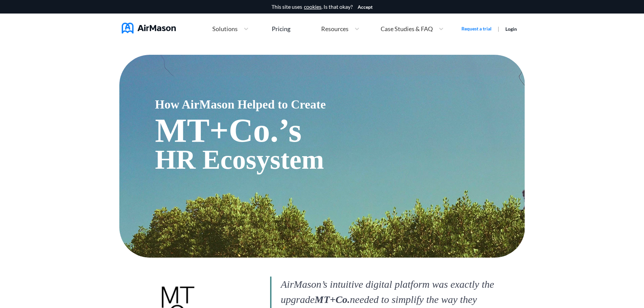 The image size is (644, 308). Describe the element at coordinates (511, 29) in the screenshot. I see `a: Login` at that location.